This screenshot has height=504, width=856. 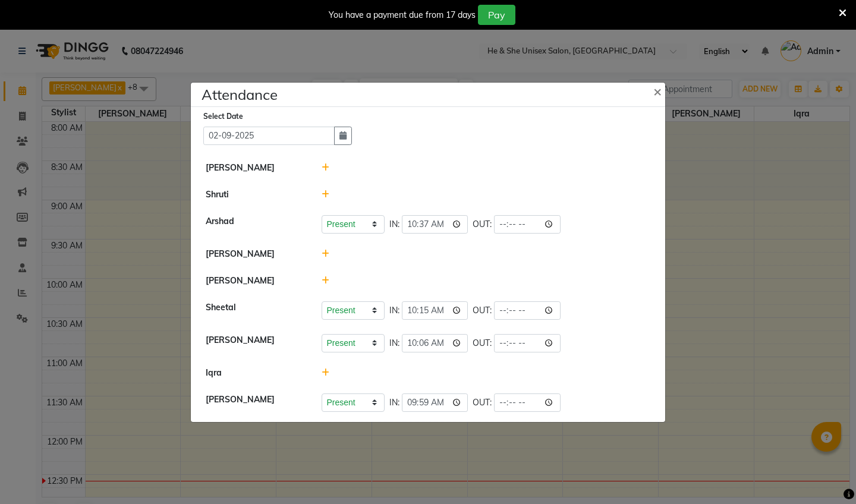 I want to click on button: Pay, so click(x=496, y=15).